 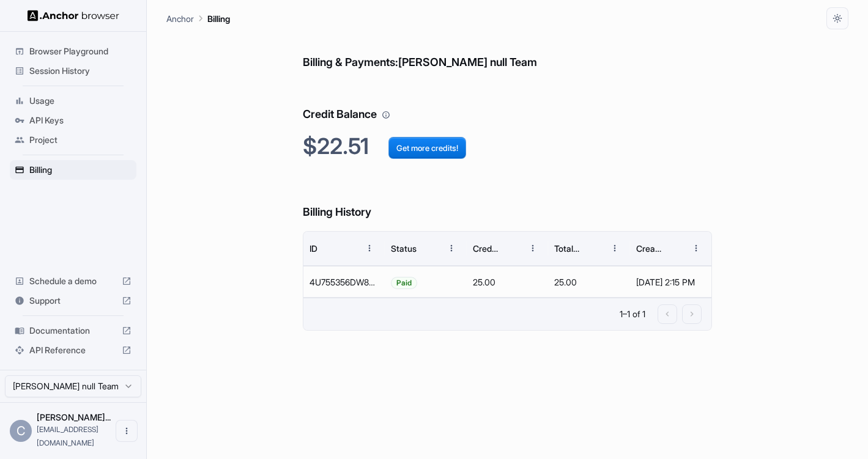 What do you see at coordinates (74, 417) in the screenshot?
I see `span: Charlie Jones null` at bounding box center [74, 417].